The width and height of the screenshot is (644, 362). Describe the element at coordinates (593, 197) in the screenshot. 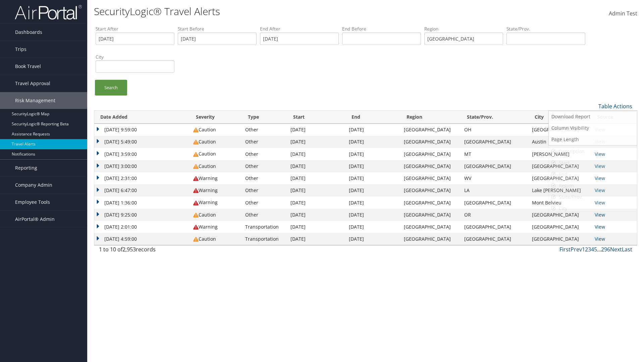

I see `a: State/Prov.` at that location.